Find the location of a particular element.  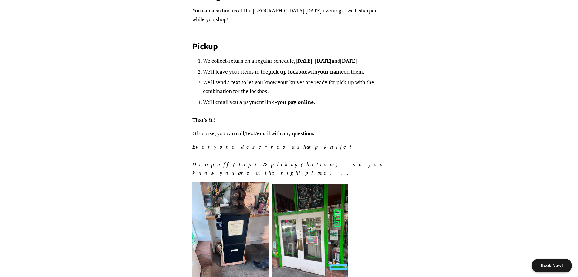

strong: That's it! is located at coordinates (204, 120).